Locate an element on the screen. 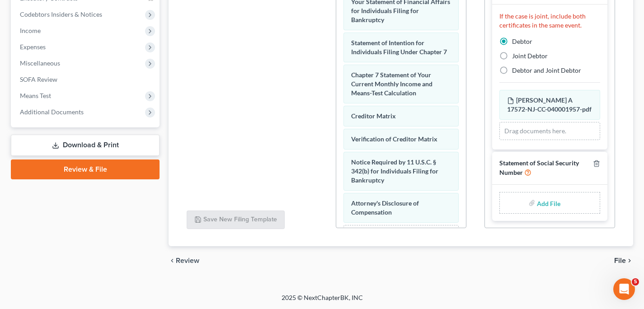 The image size is (644, 309). span: Creditor Matrix is located at coordinates (373, 116).